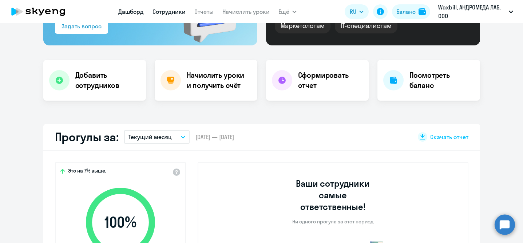 The width and height of the screenshot is (523, 243). Describe the element at coordinates (87, 172) in the screenshot. I see `span: Это на 7% выше,` at that location.